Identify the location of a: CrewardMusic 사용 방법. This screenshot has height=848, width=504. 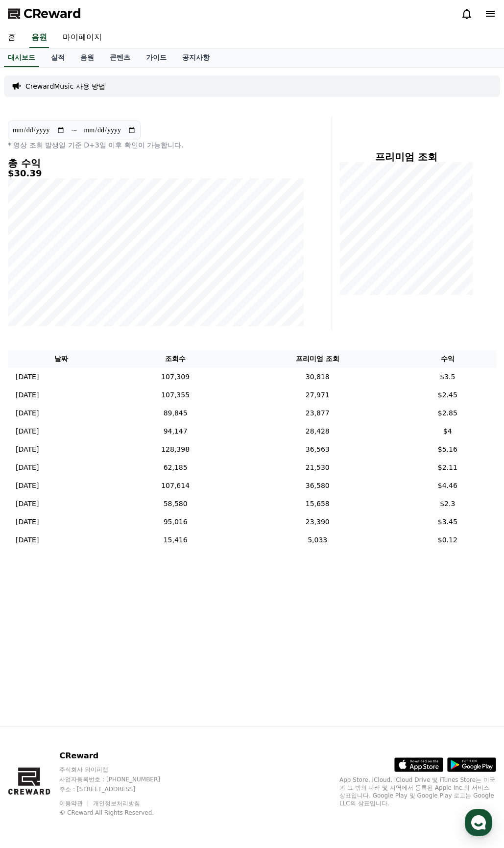
(65, 86).